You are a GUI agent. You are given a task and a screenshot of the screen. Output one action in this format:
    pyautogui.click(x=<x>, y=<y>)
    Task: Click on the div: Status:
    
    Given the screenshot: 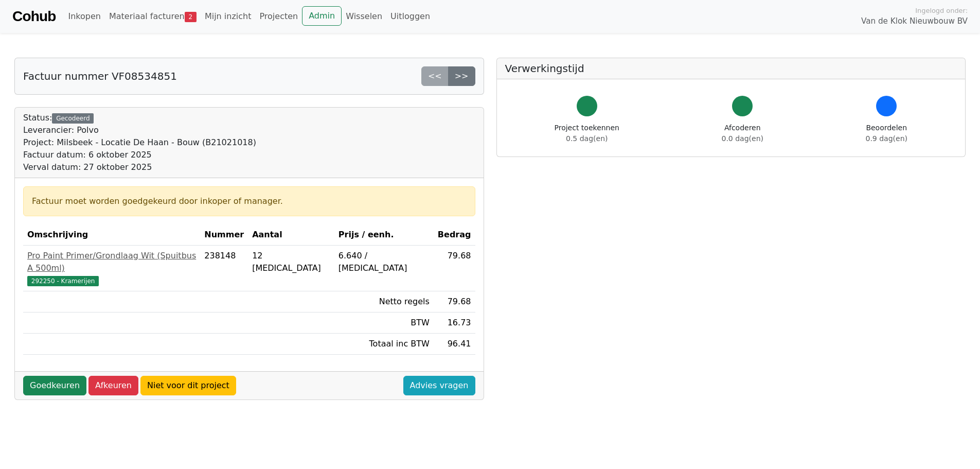 What is the action you would take?
    pyautogui.click(x=140, y=142)
    